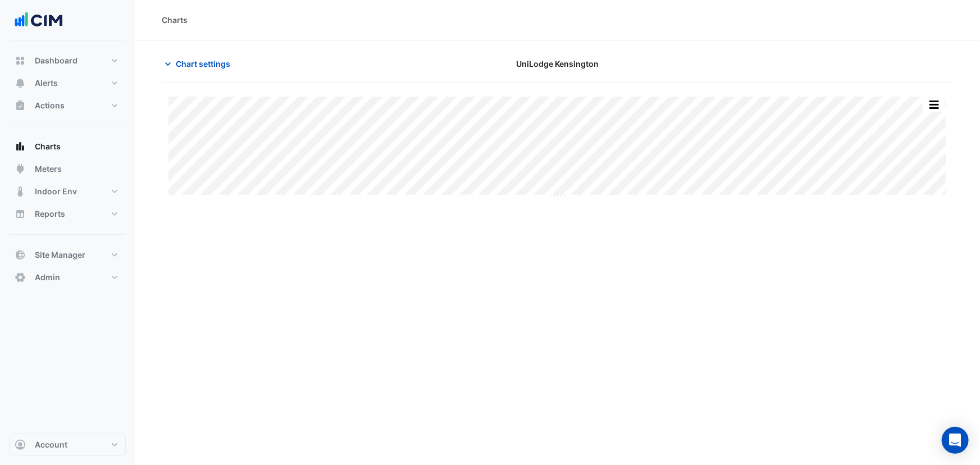 The width and height of the screenshot is (980, 465). Describe the element at coordinates (68, 191) in the screenshot. I see `button: Indoor Env` at that location.